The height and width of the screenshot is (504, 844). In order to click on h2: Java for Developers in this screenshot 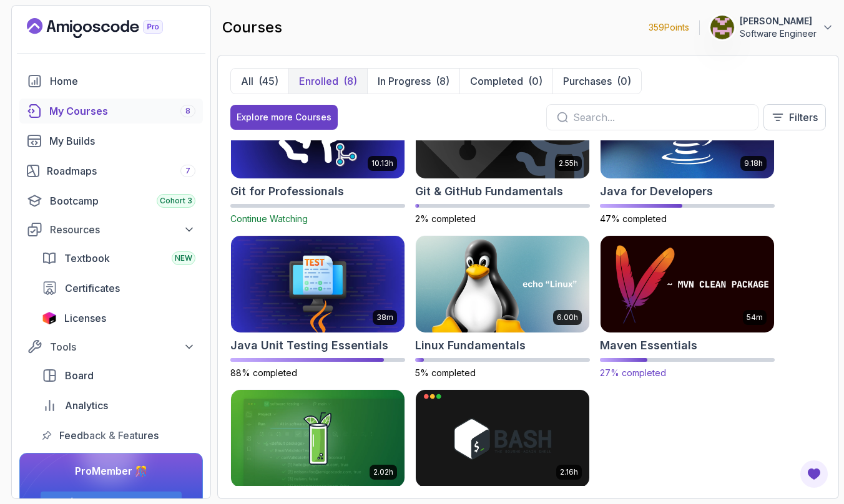, I will do `click(656, 191)`.